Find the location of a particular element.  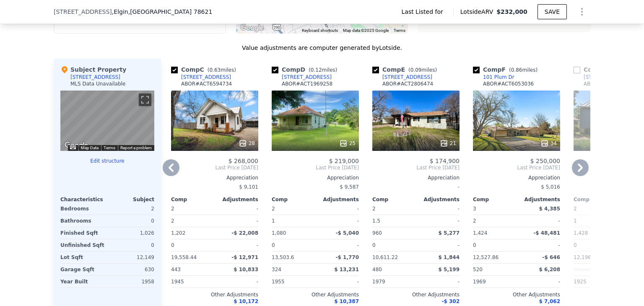

span: 1,080 is located at coordinates (279, 233).